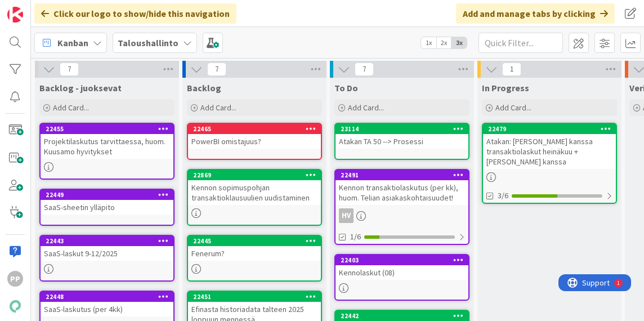  What do you see at coordinates (402, 206) in the screenshot?
I see `a: 22491Kennon transaktiolaskutus (per kk), huom. Telian asiakaskohtaisuudet!HV1/6` at bounding box center [402, 206].